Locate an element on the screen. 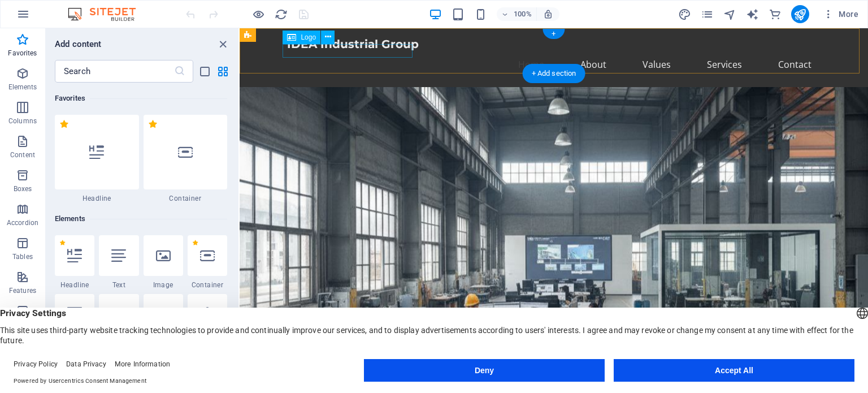  button: text_generator is located at coordinates (753, 14).